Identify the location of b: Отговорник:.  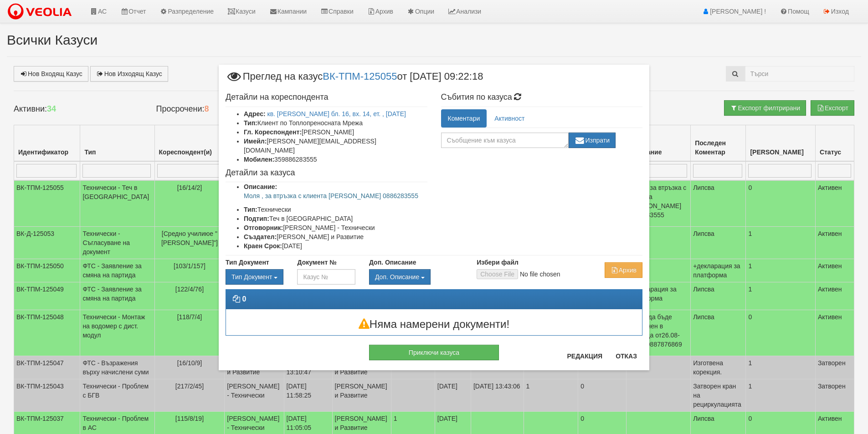
(263, 228).